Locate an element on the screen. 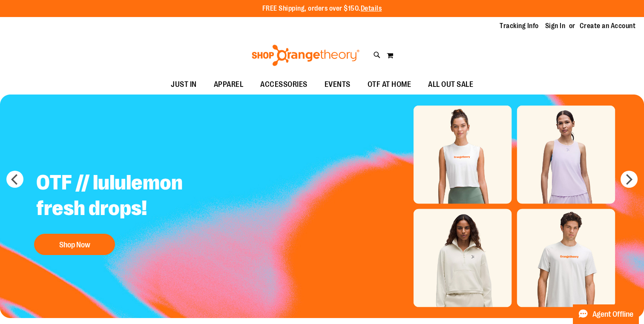 The width and height of the screenshot is (644, 324). span: JUST IN is located at coordinates (184, 84).